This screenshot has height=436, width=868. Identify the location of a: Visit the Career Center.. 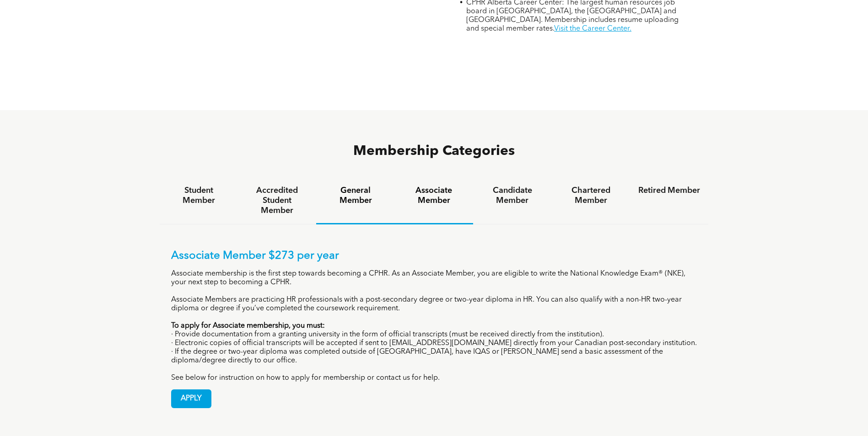
(592, 29).